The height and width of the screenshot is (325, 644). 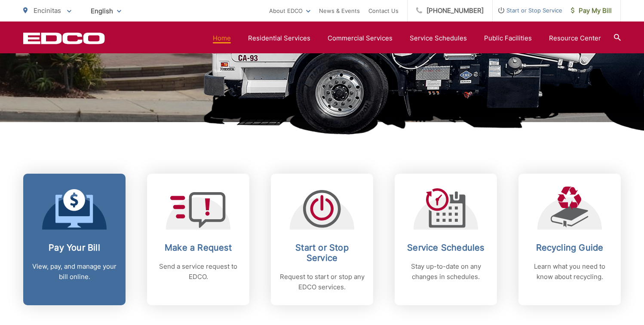 I want to click on a: Pay Your Bill View, pay, and manage your bill online., so click(x=74, y=239).